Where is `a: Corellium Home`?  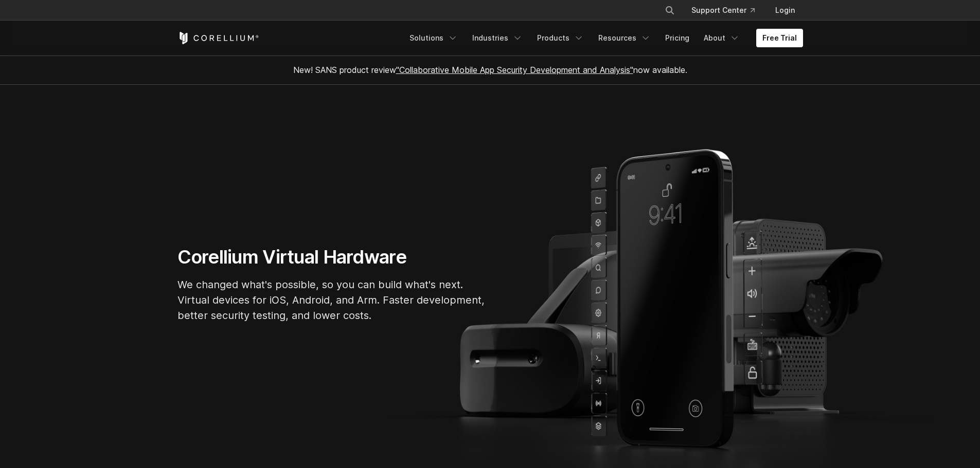 a: Corellium Home is located at coordinates (218, 38).